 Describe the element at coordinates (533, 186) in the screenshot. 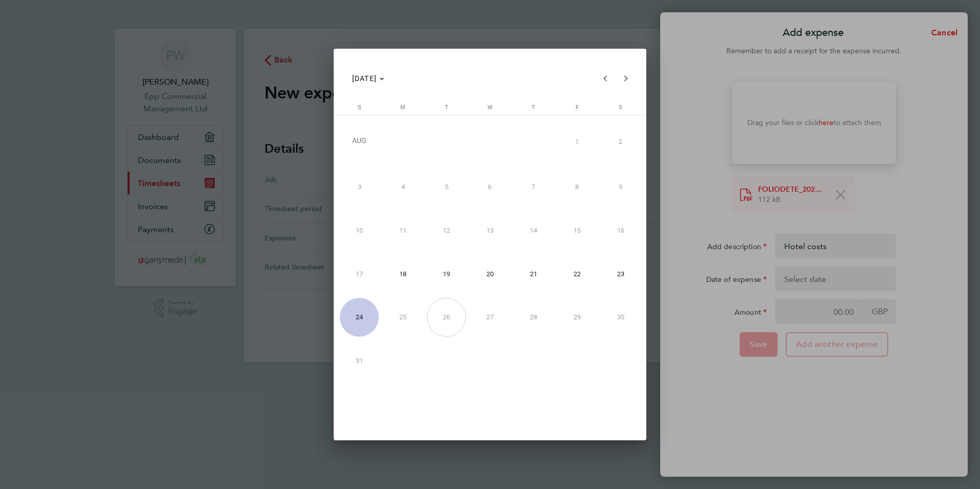

I see `button: August 7, 2025` at that location.